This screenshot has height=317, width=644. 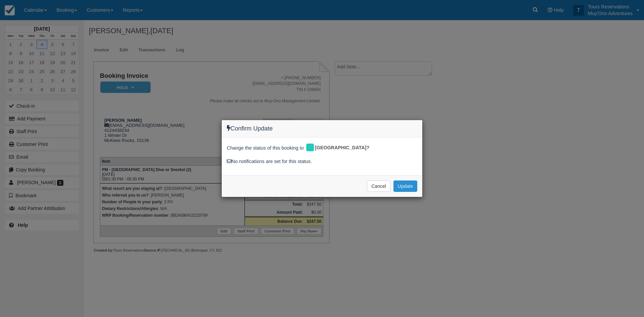 What do you see at coordinates (322, 129) in the screenshot?
I see `h4: Confirm Update` at bounding box center [322, 129].